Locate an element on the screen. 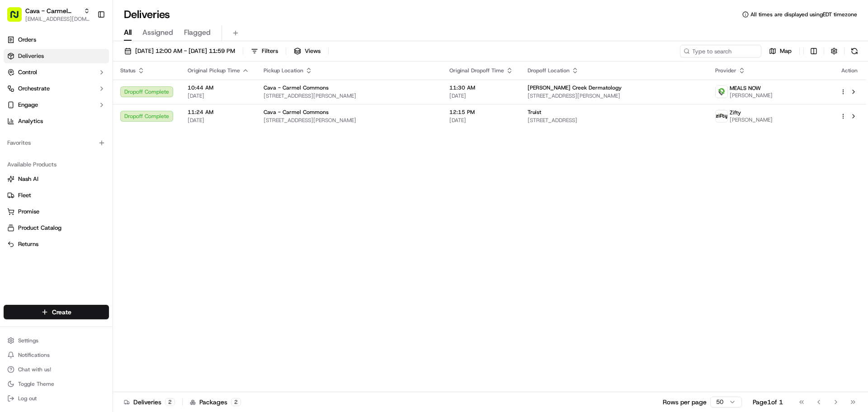 Image resolution: width=868 pixels, height=412 pixels. p: Rows per page is located at coordinates (684, 402).